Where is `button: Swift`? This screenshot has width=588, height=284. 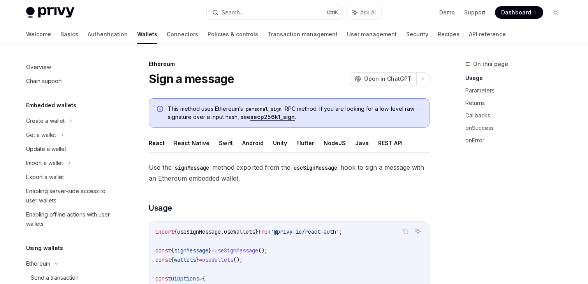
button: Swift is located at coordinates (226, 143).